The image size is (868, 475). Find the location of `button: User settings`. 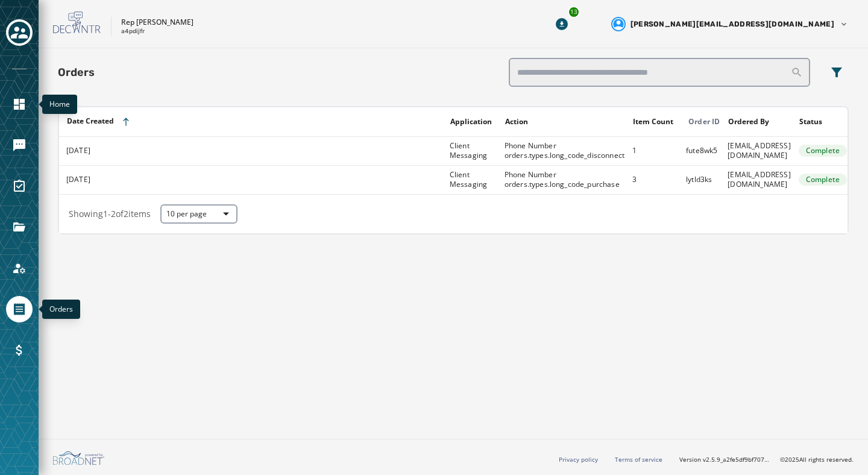

button: User settings is located at coordinates (730, 24).